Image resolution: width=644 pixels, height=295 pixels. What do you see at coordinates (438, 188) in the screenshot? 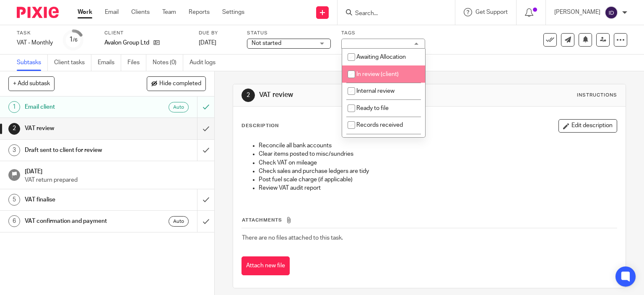
I see `p: Review VAT audit report` at bounding box center [438, 188].